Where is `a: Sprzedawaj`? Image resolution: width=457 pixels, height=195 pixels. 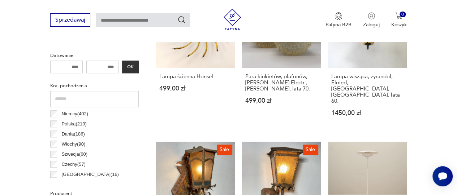
a: Sprzedawaj is located at coordinates (70, 21).